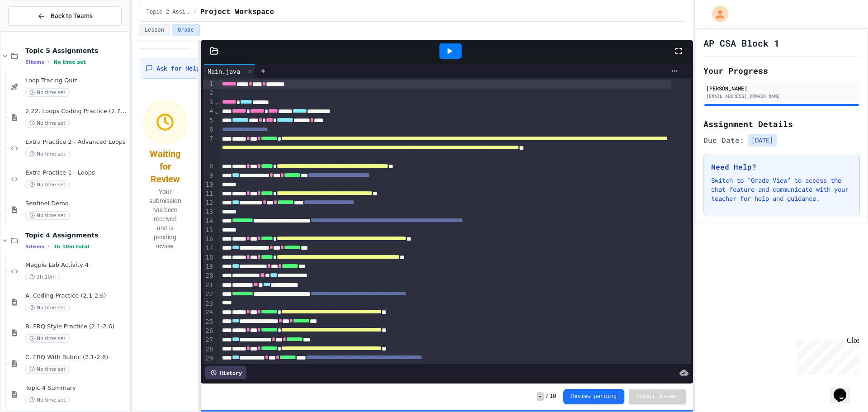  I want to click on div: 16, so click(208, 239).